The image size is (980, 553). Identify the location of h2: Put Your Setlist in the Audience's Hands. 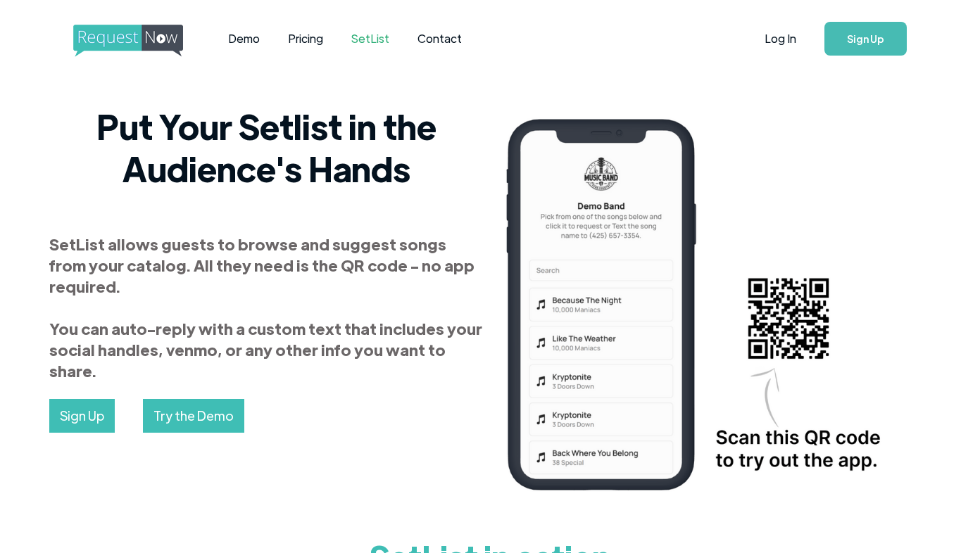
(266, 147).